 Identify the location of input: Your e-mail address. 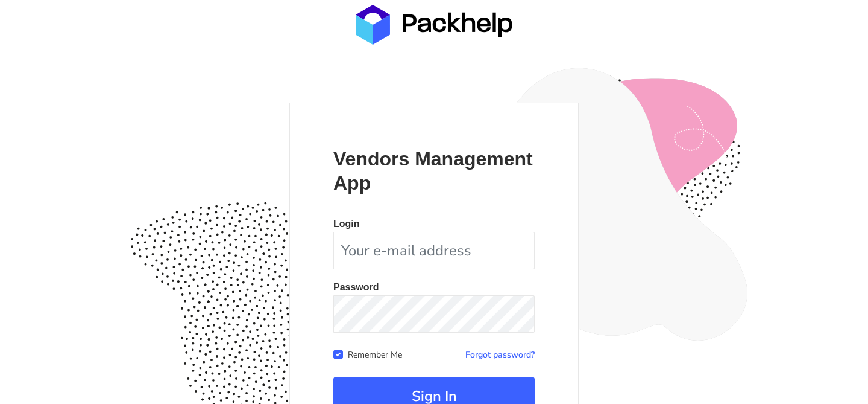
(434, 250).